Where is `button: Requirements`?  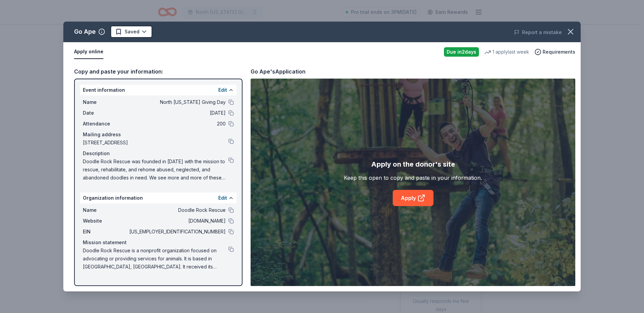 button: Requirements is located at coordinates (555, 52).